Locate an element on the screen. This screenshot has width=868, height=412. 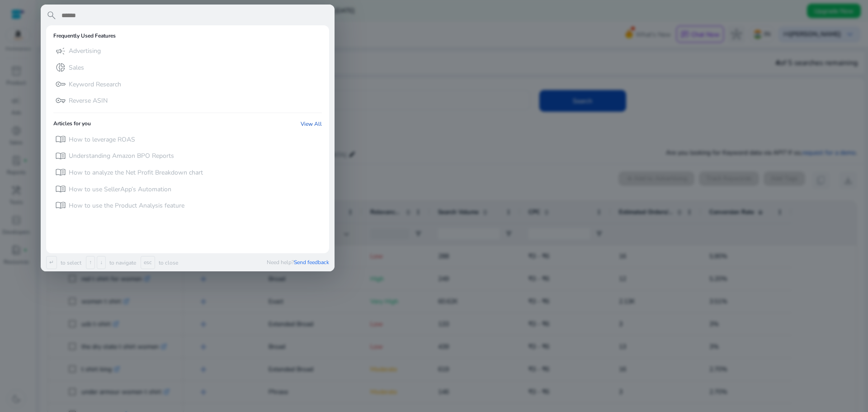
a: View All is located at coordinates (311, 124).